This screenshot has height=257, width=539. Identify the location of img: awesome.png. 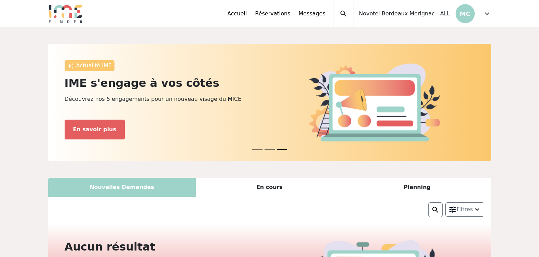
(70, 66).